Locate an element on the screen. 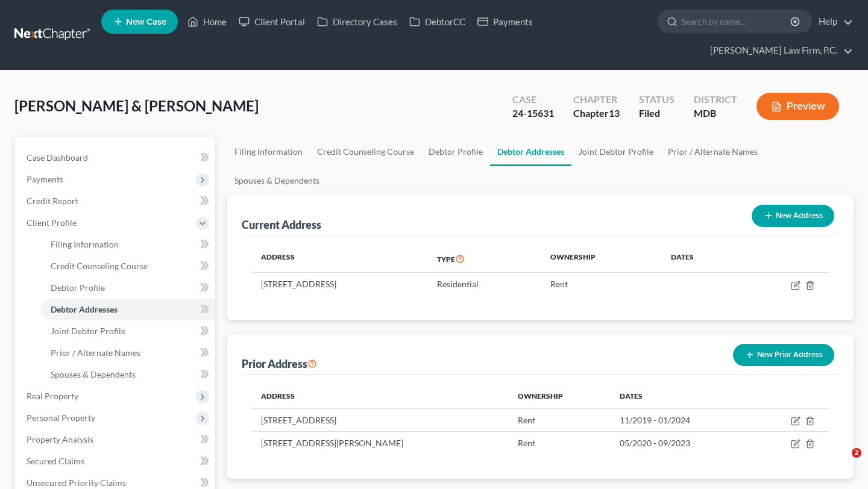  a: Help is located at coordinates (832, 21).